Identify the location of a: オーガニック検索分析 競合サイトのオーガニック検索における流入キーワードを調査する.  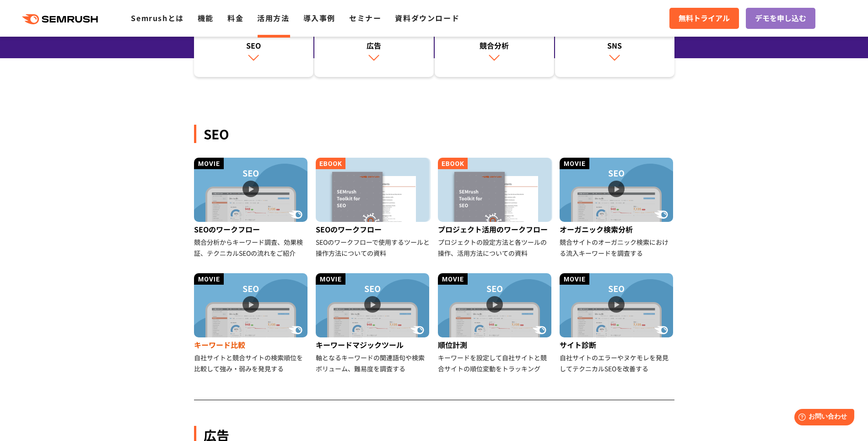
(617, 208).